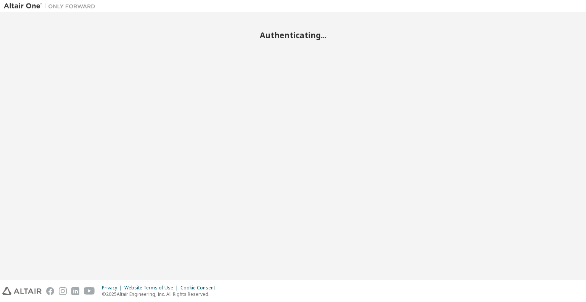  Describe the element at coordinates (113, 288) in the screenshot. I see `div: Privacy` at that location.